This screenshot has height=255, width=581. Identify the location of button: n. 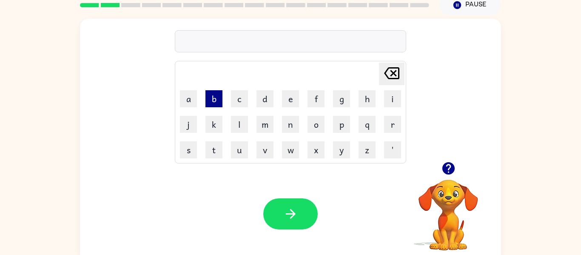
(290, 124).